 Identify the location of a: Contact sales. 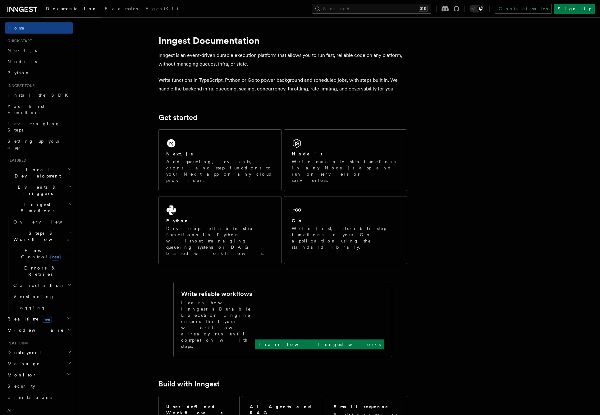
(523, 9).